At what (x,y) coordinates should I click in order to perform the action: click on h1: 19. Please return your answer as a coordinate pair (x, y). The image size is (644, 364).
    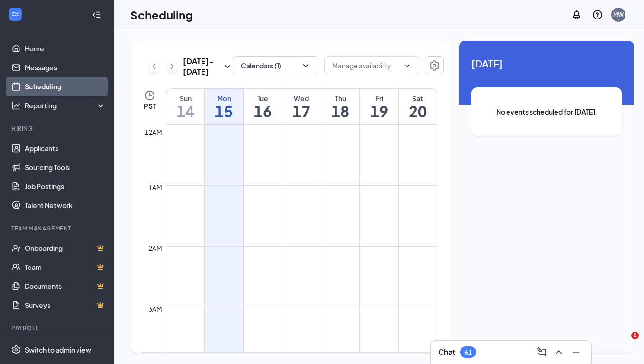
    Looking at the image, I should click on (379, 111).